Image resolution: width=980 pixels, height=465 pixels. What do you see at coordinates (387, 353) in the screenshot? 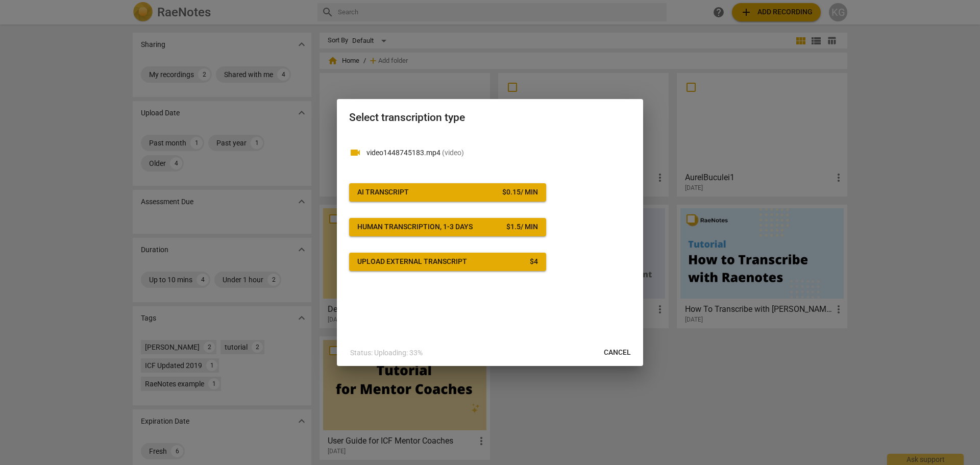
I see `p: Status: Uploading: 33%` at bounding box center [387, 353].